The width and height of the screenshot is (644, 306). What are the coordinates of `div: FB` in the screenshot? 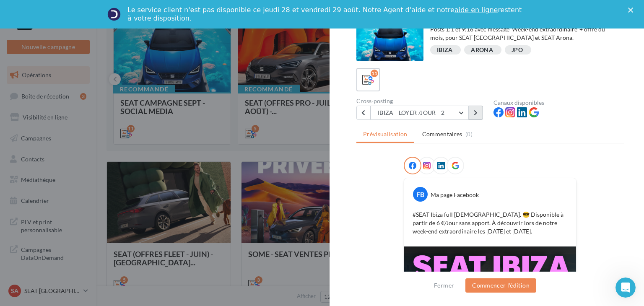 It's located at (420, 194).